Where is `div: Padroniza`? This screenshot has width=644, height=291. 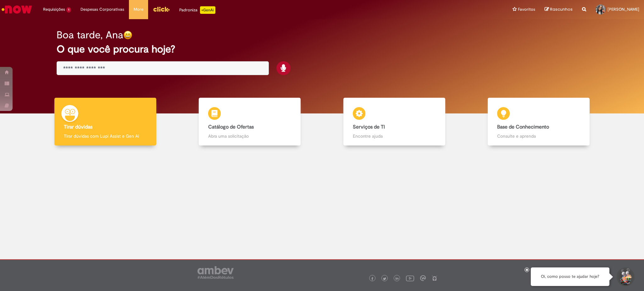 div: Padroniza is located at coordinates (197, 10).